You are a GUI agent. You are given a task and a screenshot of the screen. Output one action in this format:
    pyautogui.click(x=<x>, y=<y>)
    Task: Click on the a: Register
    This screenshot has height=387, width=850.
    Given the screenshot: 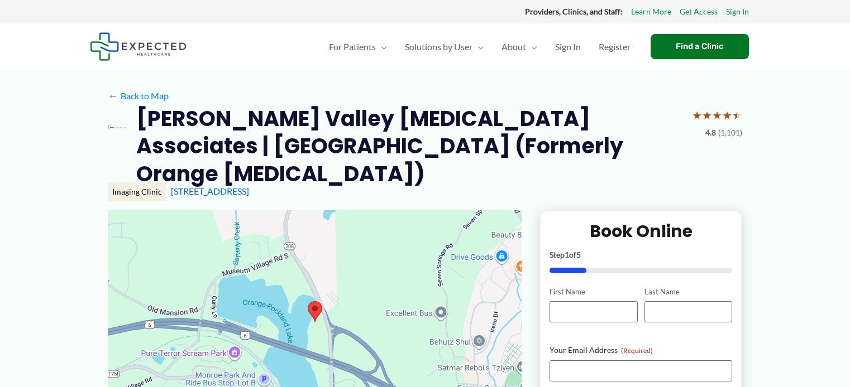 What is the action you would take?
    pyautogui.click(x=614, y=47)
    